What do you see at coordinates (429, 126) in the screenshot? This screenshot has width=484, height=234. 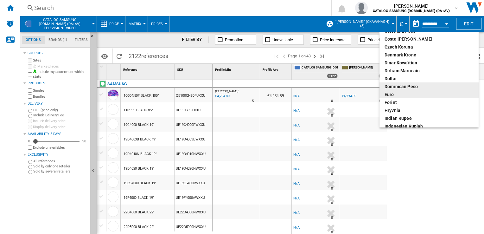 I see `div: Indonesian Rupiah` at bounding box center [429, 126].